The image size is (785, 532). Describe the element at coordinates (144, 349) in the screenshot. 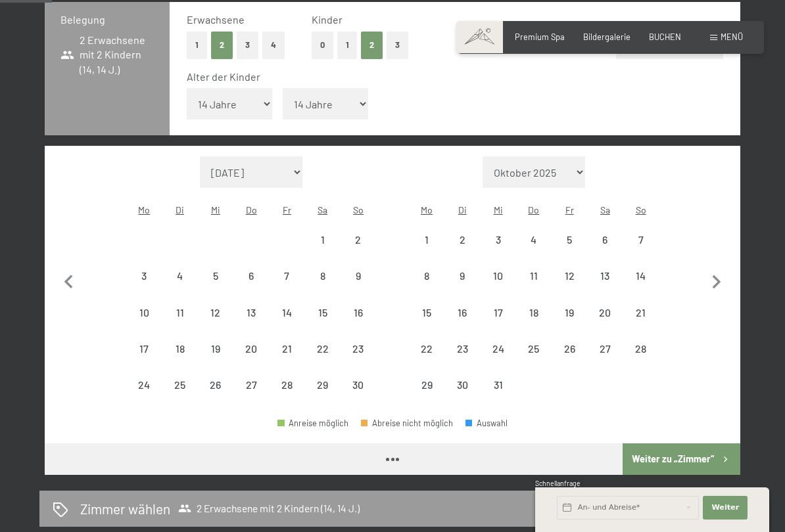

I see `div: Mon Nov 17 2025` at that location.